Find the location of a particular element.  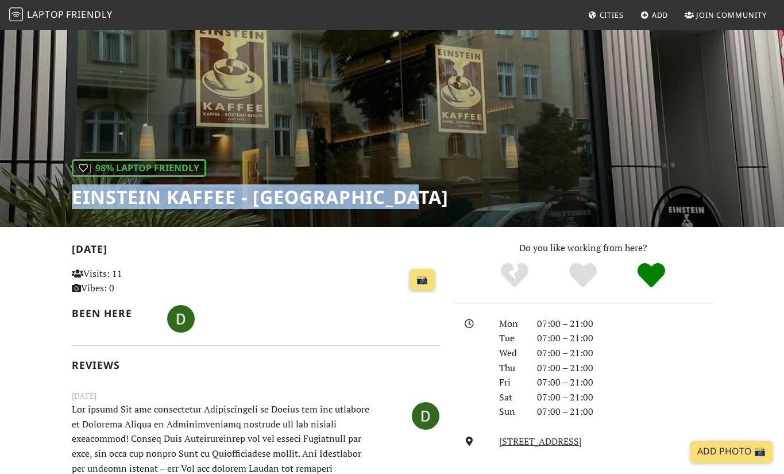

div: Tue is located at coordinates (511, 338).